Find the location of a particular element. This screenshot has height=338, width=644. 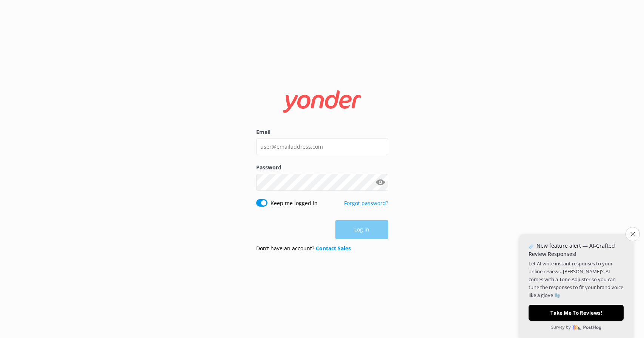

label: Email is located at coordinates (322, 132).